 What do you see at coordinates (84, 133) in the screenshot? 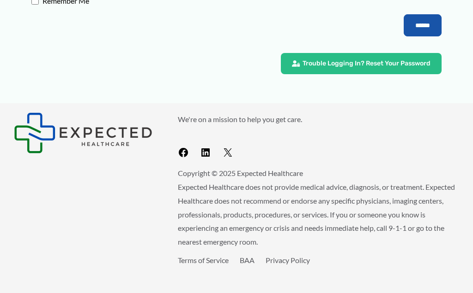
I see `aside: Footer Widget 1` at bounding box center [84, 133].